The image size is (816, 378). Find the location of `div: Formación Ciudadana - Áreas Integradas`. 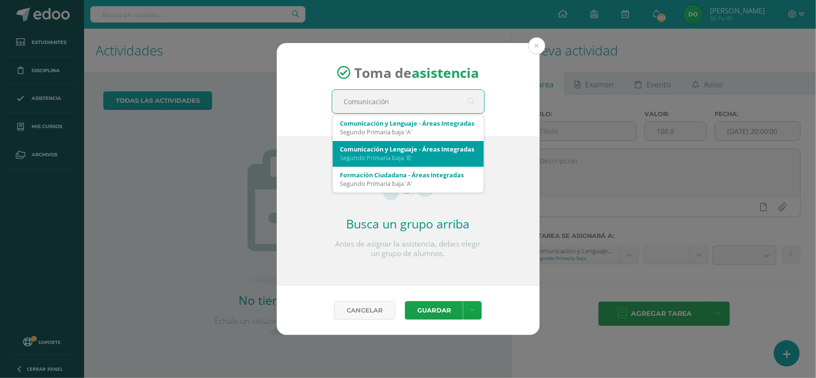

div: Formación Ciudadana - Áreas Integradas is located at coordinates (408, 175).